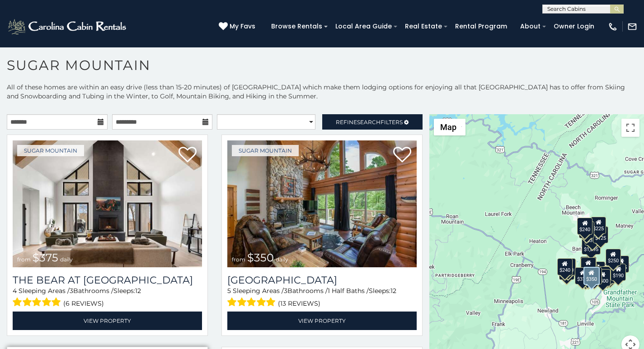 This screenshot has width=644, height=349. I want to click on span: Map, so click(448, 127).